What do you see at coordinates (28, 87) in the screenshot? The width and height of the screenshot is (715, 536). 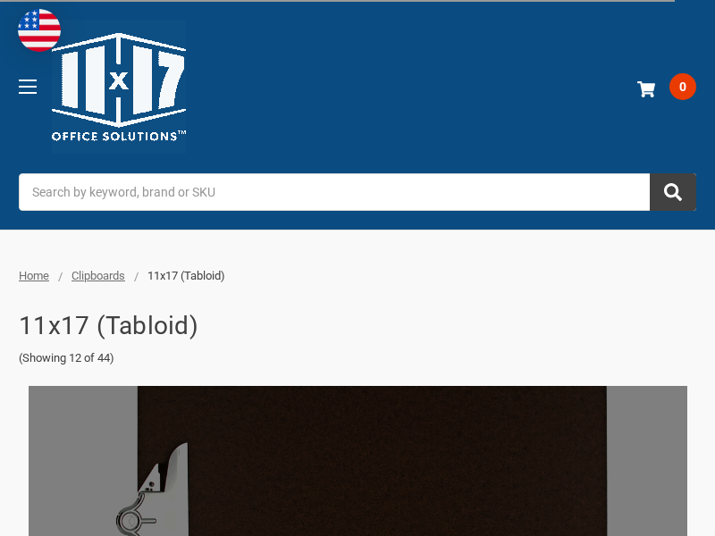 I see `span: Toggle menu` at bounding box center [28, 87].